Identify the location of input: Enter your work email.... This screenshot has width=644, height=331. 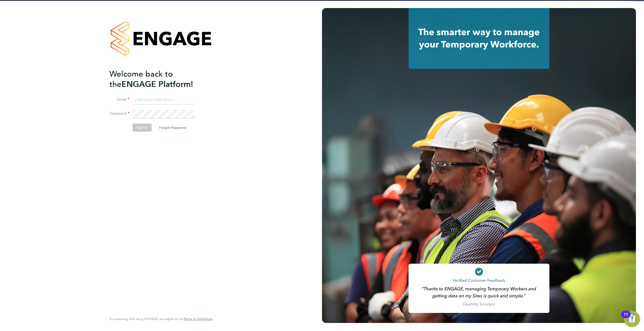
(163, 100).